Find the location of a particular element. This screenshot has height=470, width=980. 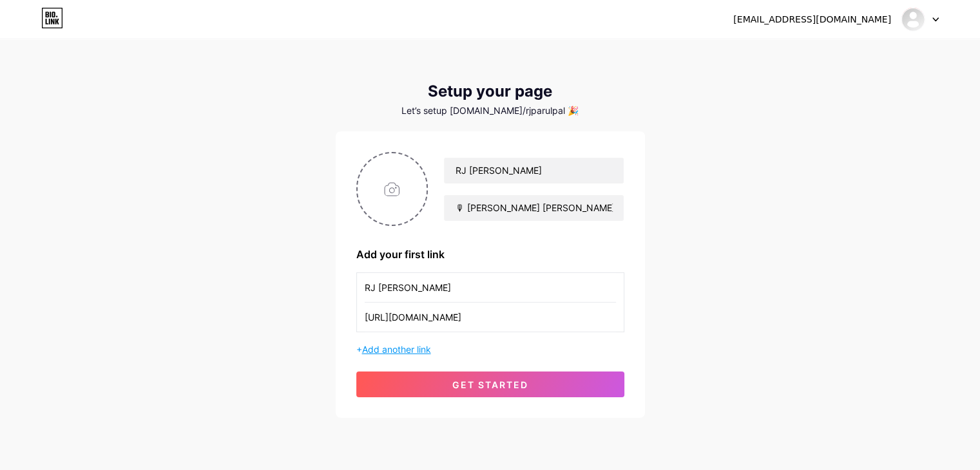

img: rjparulpal is located at coordinates (913, 20).